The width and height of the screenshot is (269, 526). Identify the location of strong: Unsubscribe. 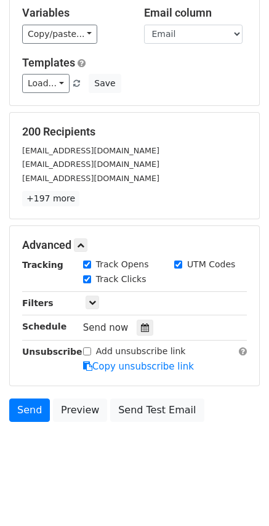
(52, 351).